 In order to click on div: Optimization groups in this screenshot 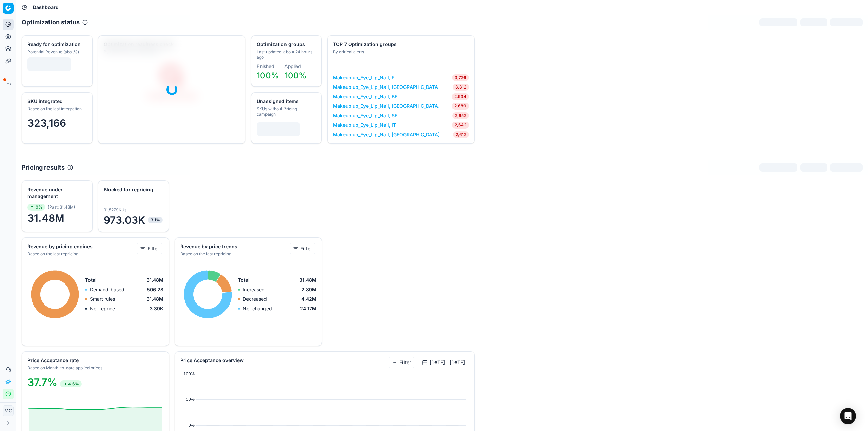, I will do `click(285, 44)`.